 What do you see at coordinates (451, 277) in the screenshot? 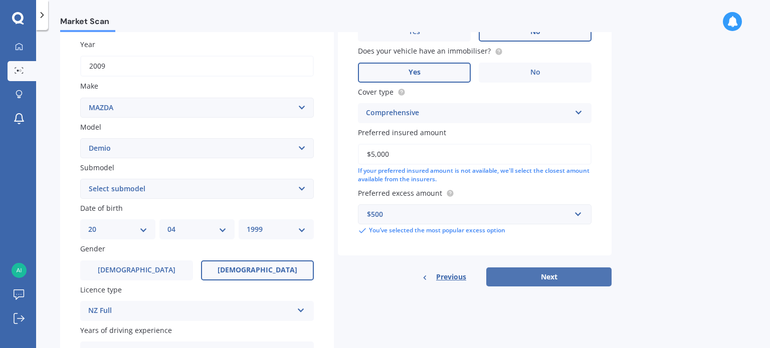
I see `span: Previous` at bounding box center [451, 277].